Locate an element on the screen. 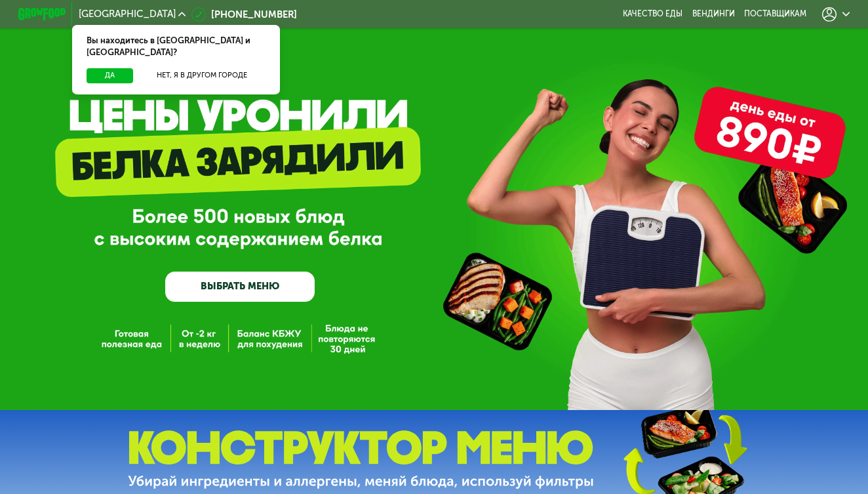 Image resolution: width=868 pixels, height=494 pixels. a: ВЫБРАТЬ МЕНЮ is located at coordinates (240, 287).